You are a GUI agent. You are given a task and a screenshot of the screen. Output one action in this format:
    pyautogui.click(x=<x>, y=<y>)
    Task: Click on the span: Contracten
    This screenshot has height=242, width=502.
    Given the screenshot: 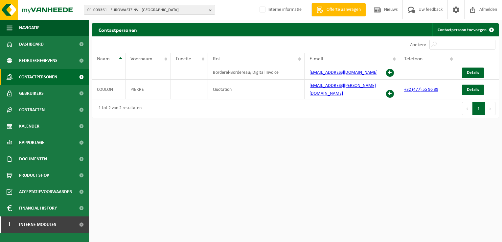 What is the action you would take?
    pyautogui.click(x=32, y=110)
    